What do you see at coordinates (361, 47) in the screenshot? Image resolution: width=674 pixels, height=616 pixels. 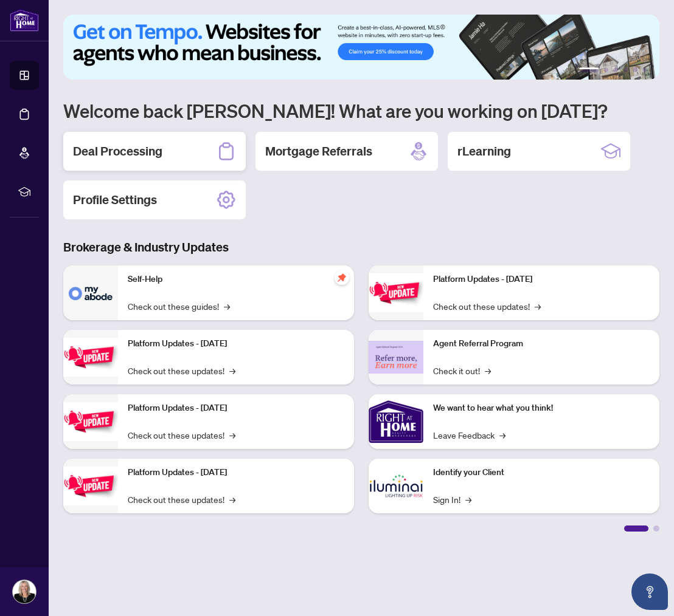 I see `img: Slide 0` at bounding box center [361, 47].